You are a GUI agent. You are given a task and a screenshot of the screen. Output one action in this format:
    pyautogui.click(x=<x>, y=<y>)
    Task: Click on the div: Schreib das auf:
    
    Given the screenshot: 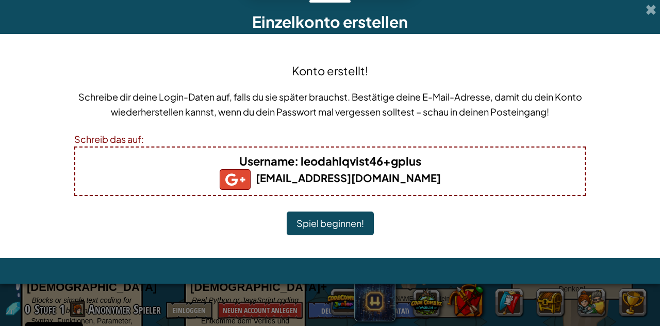 What is the action you would take?
    pyautogui.click(x=330, y=139)
    